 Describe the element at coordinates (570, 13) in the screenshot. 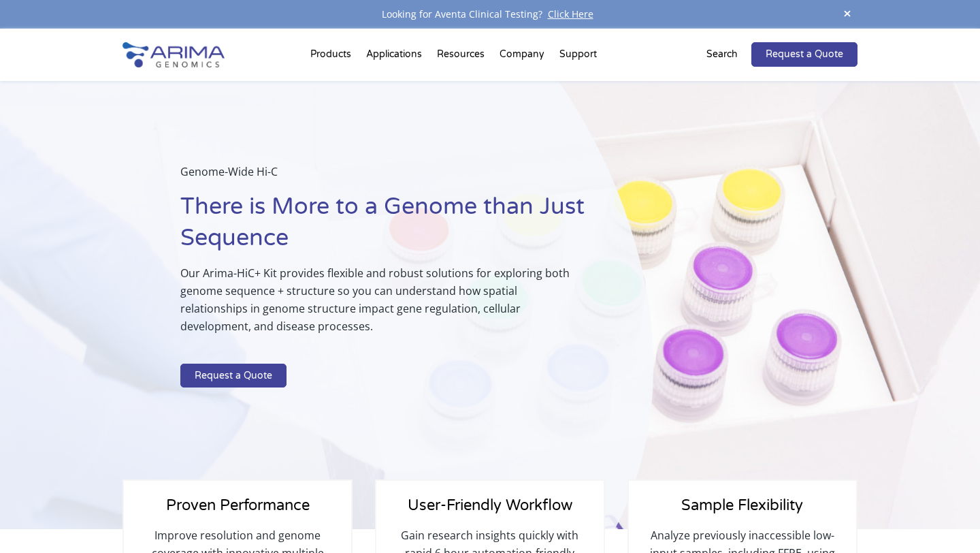

I see `a: Click Here` at that location.